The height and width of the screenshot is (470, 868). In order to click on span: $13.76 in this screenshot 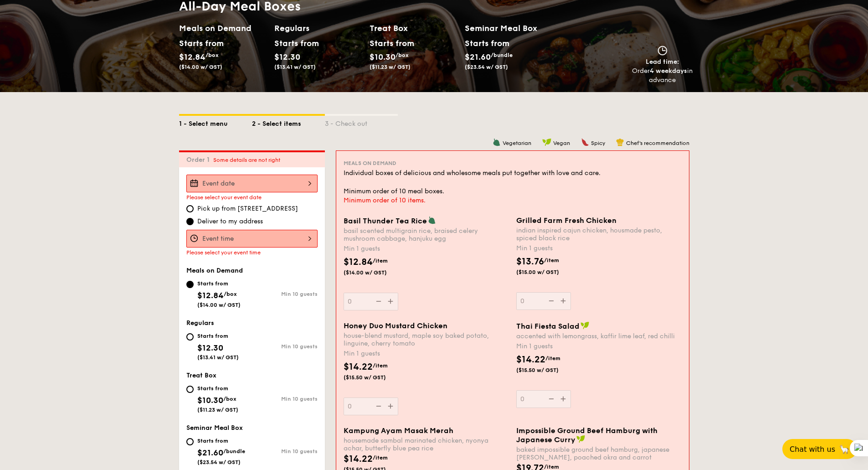, I will do `click(530, 262)`.